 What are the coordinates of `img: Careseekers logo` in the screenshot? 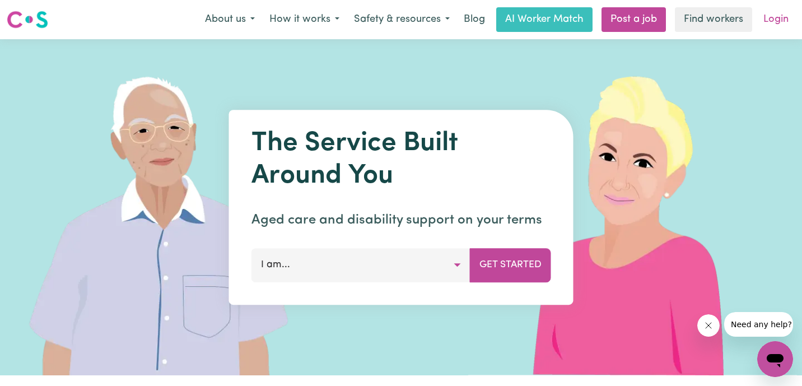 It's located at (27, 20).